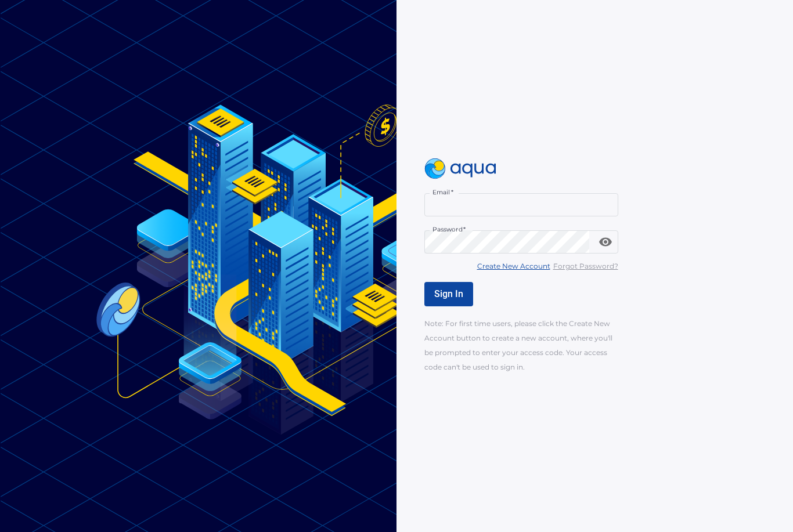  What do you see at coordinates (586, 266) in the screenshot?
I see `u: Forgot Password?` at bounding box center [586, 266].